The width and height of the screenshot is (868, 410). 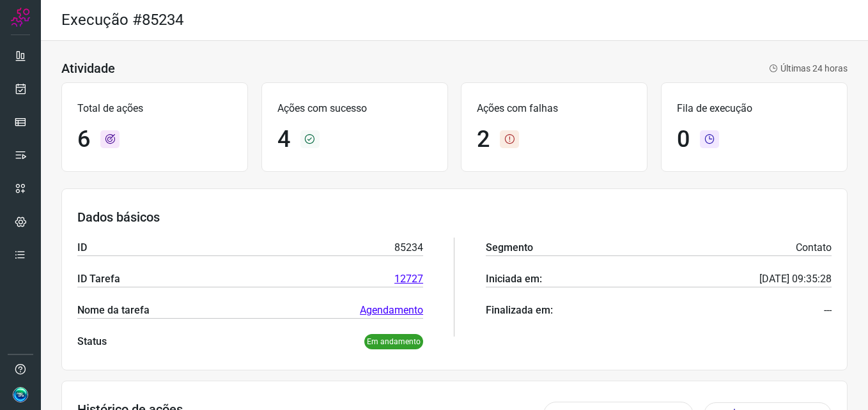 What do you see at coordinates (483, 139) in the screenshot?
I see `h1: 2` at bounding box center [483, 139].